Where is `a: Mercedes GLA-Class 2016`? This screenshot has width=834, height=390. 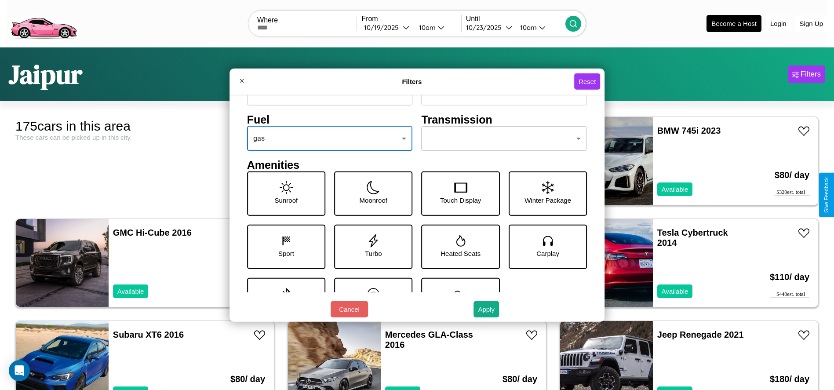 a: Mercedes GLA-Class 2016 is located at coordinates (429, 339).